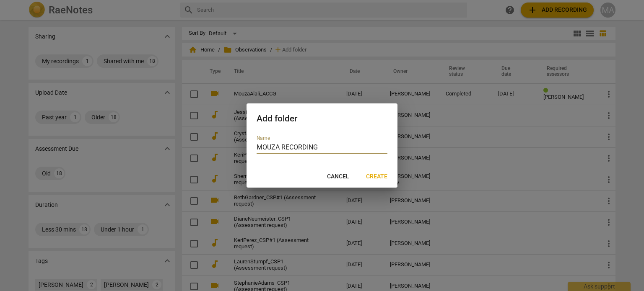 Image resolution: width=644 pixels, height=291 pixels. What do you see at coordinates (377, 177) in the screenshot?
I see `button: Create` at bounding box center [377, 177].